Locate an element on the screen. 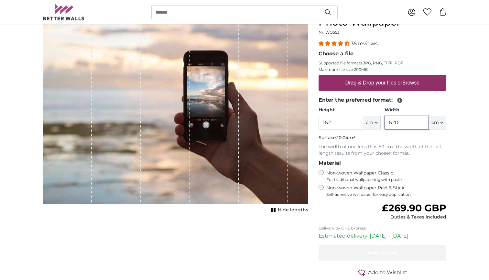  span: For traditional wallpapering with paste is located at coordinates (386, 179).